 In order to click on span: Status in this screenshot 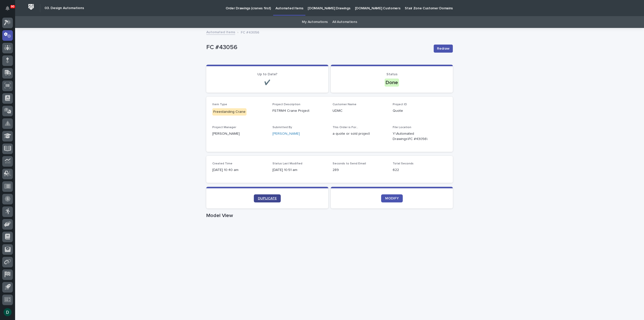, I will do `click(392, 74)`.